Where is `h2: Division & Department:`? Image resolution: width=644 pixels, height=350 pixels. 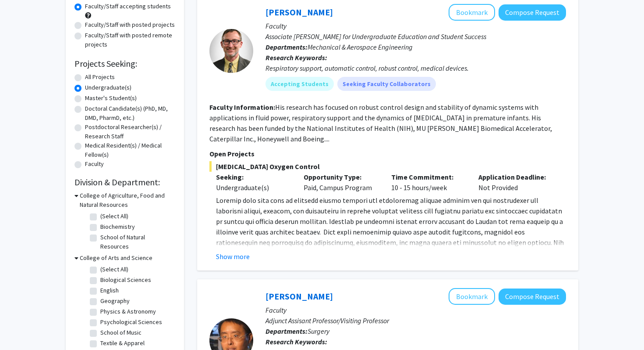 h2: Division & Department: is located at coordinates (125, 182).